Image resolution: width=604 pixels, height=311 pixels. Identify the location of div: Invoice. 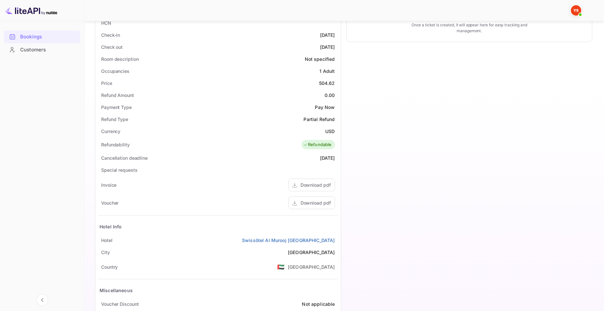
(109, 185).